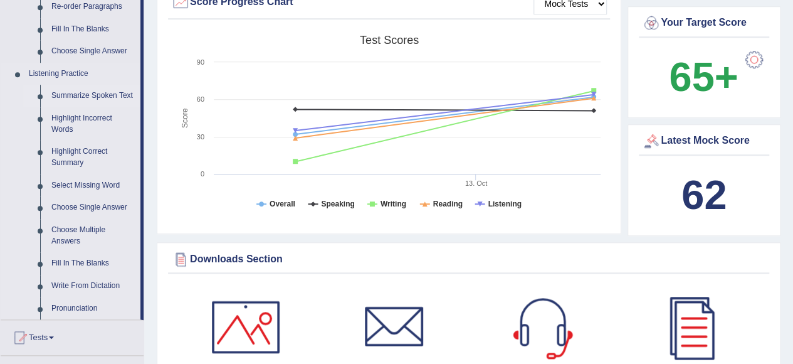  I want to click on a: Highlight Correct Summary, so click(93, 157).